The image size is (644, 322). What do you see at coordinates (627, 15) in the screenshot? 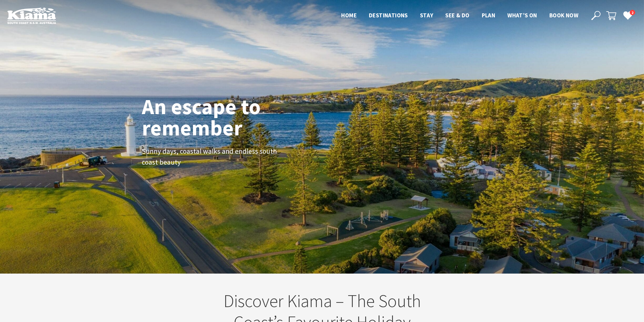
I see `a: 2` at bounding box center [627, 15].